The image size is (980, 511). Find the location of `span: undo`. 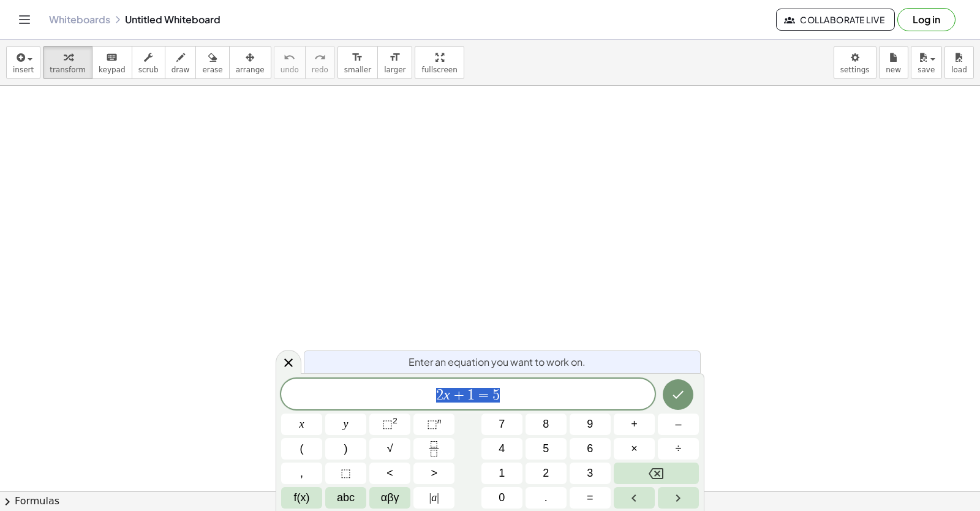

span: undo is located at coordinates (290, 70).